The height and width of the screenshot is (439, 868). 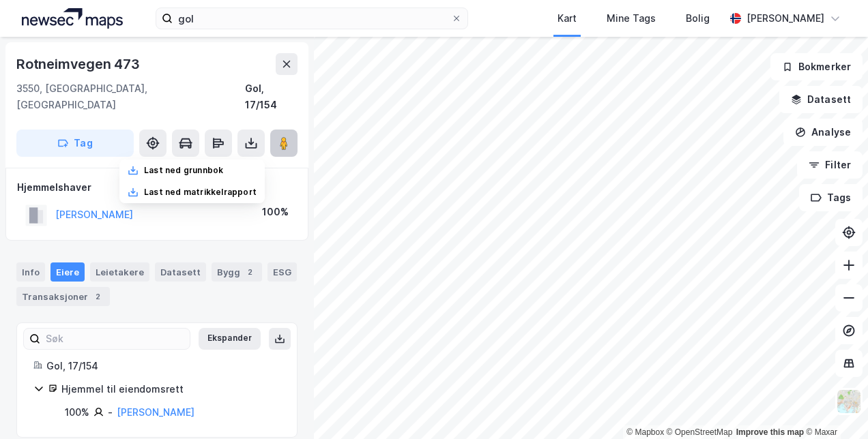 I want to click on div: Kart, so click(x=567, y=18).